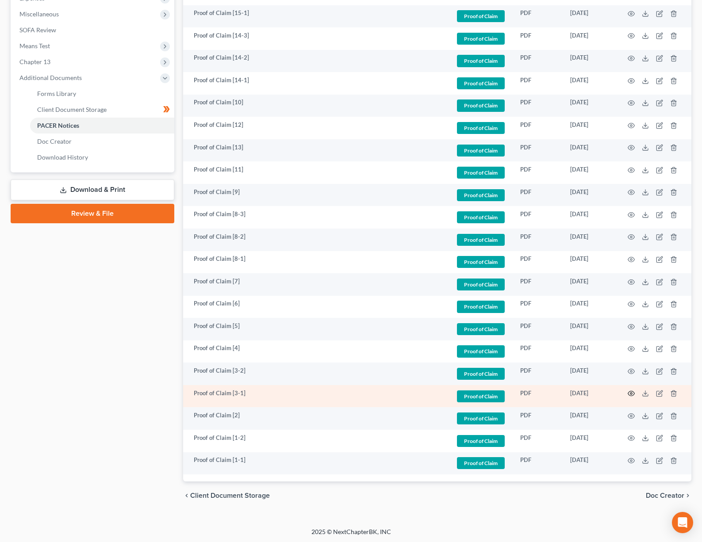 This screenshot has height=542, width=702. Describe the element at coordinates (102, 126) in the screenshot. I see `a: PACER Notices` at that location.